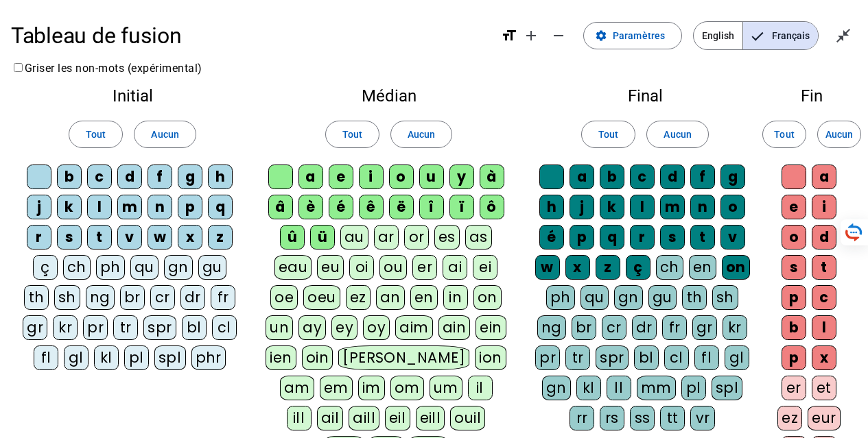  I want to click on div: ll, so click(619, 388).